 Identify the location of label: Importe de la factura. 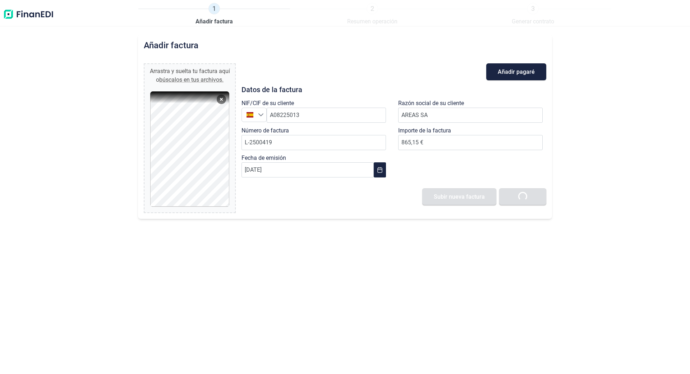
(425, 131).